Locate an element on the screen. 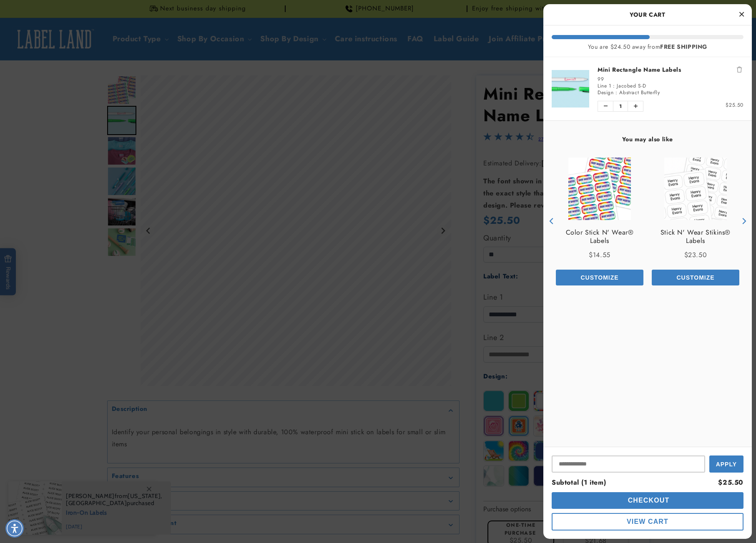 Image resolution: width=756 pixels, height=543 pixels. a: Mini Rectangle Name Labels is located at coordinates (671, 70).